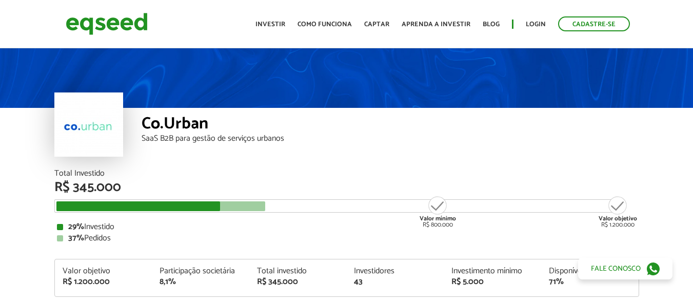 The height and width of the screenshot is (300, 693). I want to click on img: EqSeed, so click(107, 24).